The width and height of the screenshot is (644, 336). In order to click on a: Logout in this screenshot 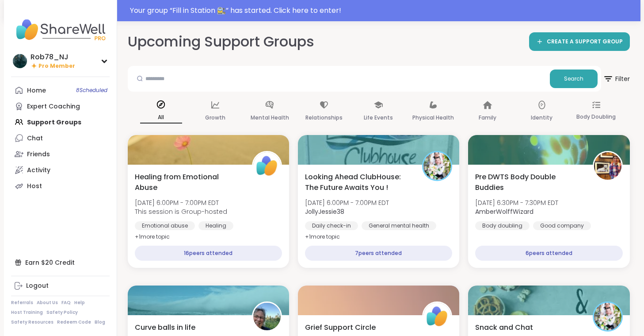, I will do `click(60, 286)`.